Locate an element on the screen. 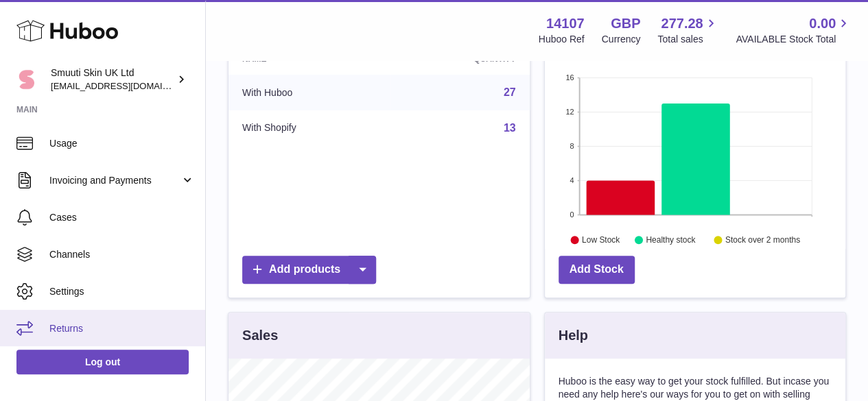 This screenshot has width=868, height=401. span: Channels is located at coordinates (122, 254).